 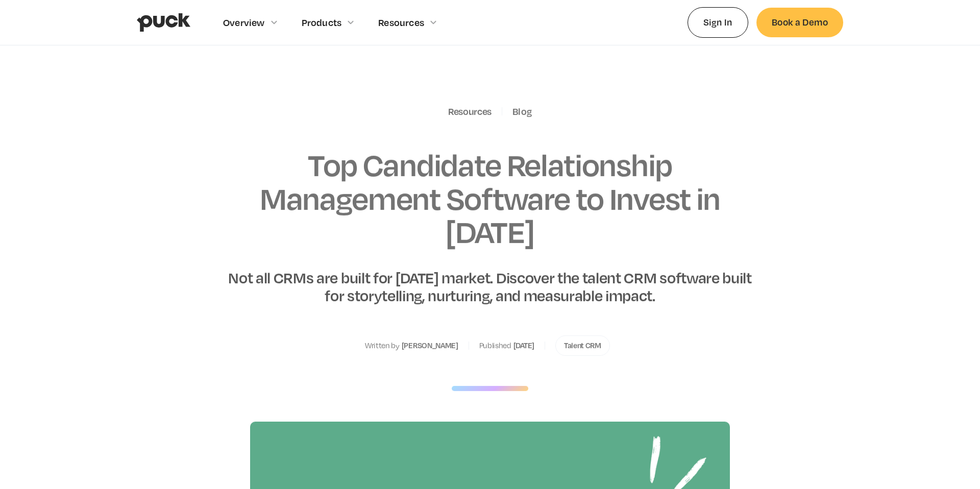 I want to click on a: Blog, so click(x=522, y=111).